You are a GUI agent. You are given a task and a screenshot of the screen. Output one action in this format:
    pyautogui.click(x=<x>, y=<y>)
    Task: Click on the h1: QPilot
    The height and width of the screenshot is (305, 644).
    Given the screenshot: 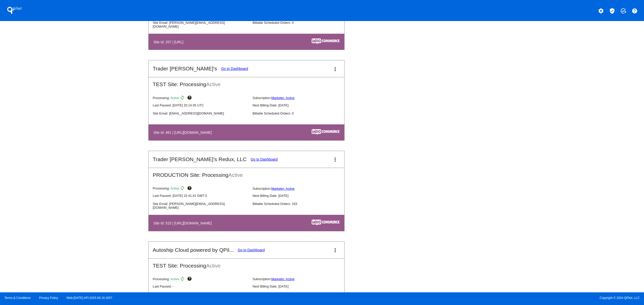 What is the action you would take?
    pyautogui.click(x=14, y=10)
    